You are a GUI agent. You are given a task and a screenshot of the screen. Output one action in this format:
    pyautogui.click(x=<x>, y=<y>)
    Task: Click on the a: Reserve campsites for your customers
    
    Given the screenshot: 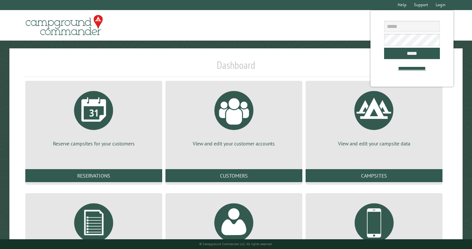 What is the action you would take?
    pyautogui.click(x=94, y=116)
    